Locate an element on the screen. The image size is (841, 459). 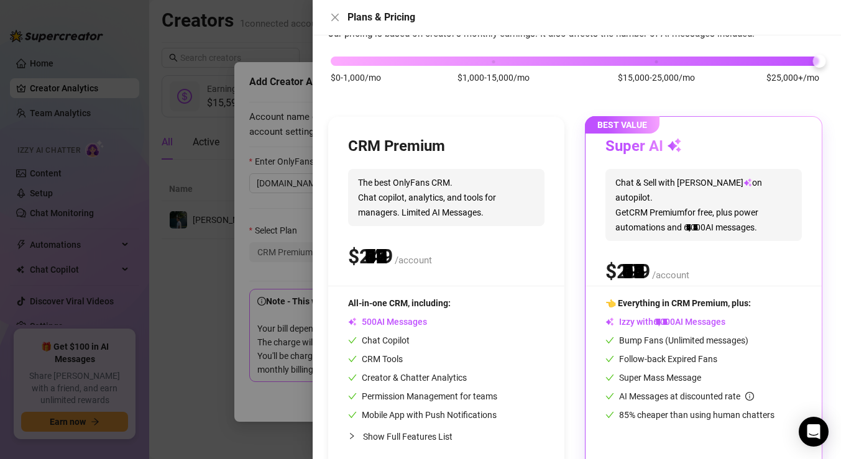
span: Follow-back Expired Fans is located at coordinates (661, 359).